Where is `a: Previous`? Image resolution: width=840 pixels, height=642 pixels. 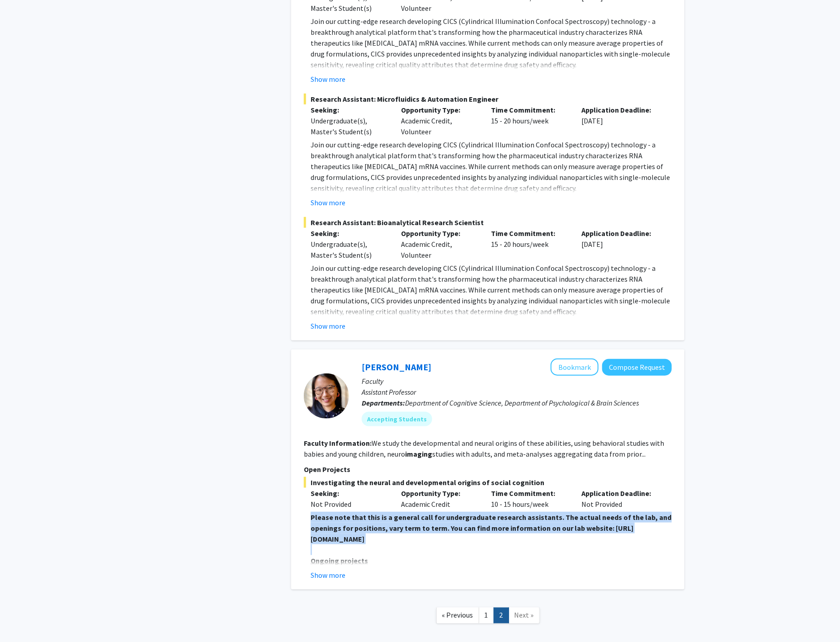
a: Previous is located at coordinates (458, 616).